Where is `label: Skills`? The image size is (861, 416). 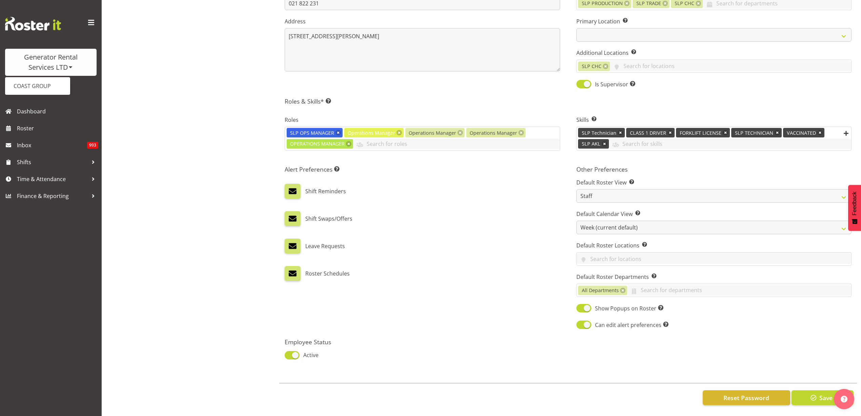 label: Skills is located at coordinates (714, 120).